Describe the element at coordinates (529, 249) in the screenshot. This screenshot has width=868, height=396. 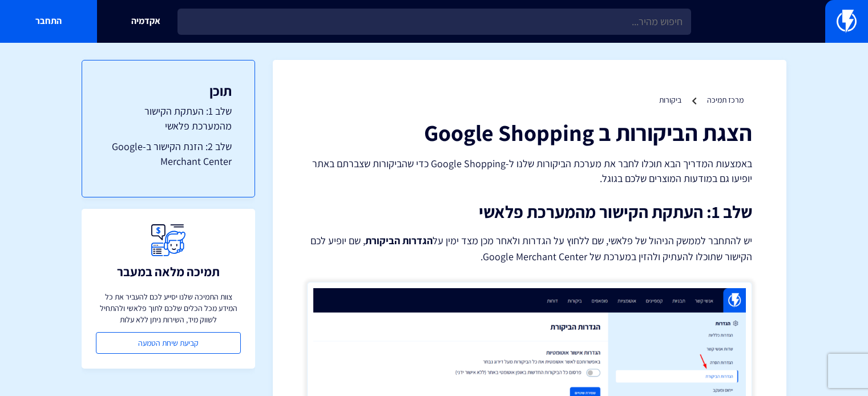
I see `p: יש להתחבר לממשק הניהול של פלאשי, שם ללחוץ על הגדרות ולאחר מכן מצד ימין על , שם יופיע לכם הקישור ש...` at that location.